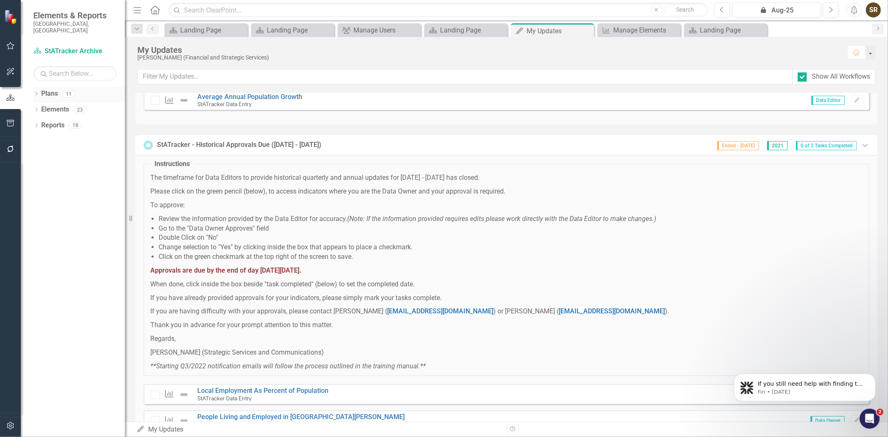 The image size is (888, 437). What do you see at coordinates (250, 97) in the screenshot?
I see `a: Average Annual Population Growth` at bounding box center [250, 97].